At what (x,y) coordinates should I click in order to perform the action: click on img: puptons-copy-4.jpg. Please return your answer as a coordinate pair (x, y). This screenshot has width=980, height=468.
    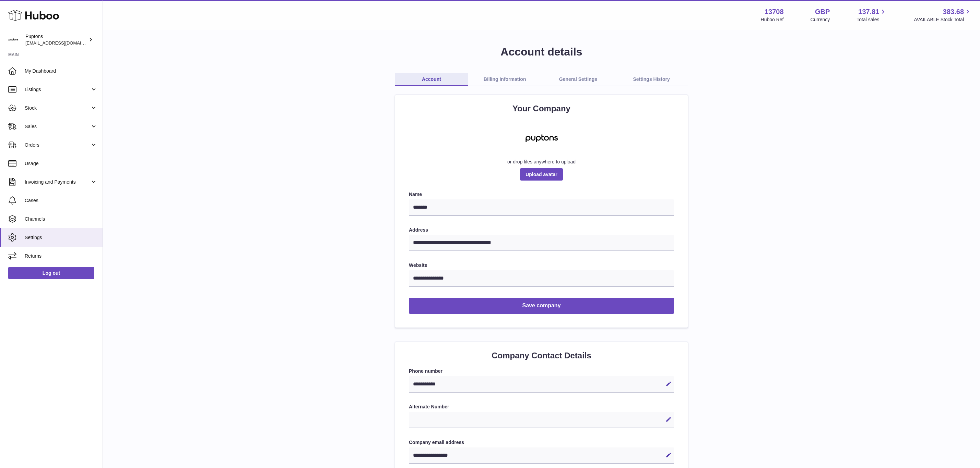
    Looking at the image, I should click on (541, 138).